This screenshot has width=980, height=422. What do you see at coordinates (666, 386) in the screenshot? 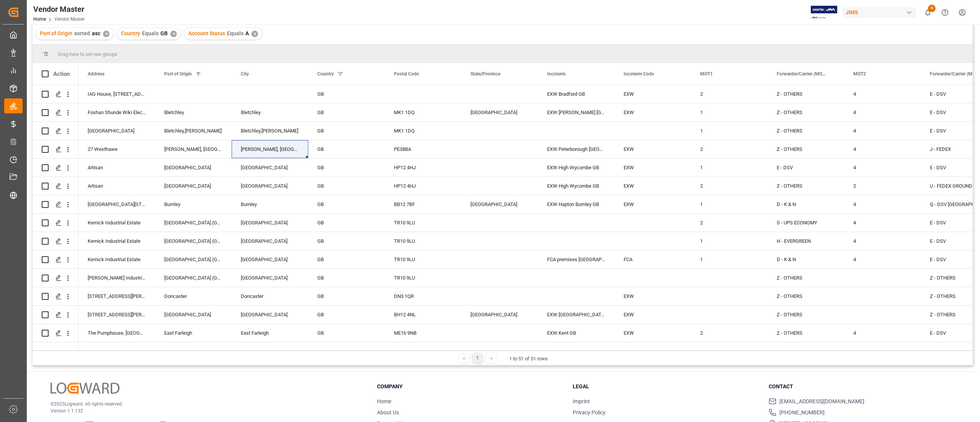
I see `h3: Legal` at bounding box center [666, 386].